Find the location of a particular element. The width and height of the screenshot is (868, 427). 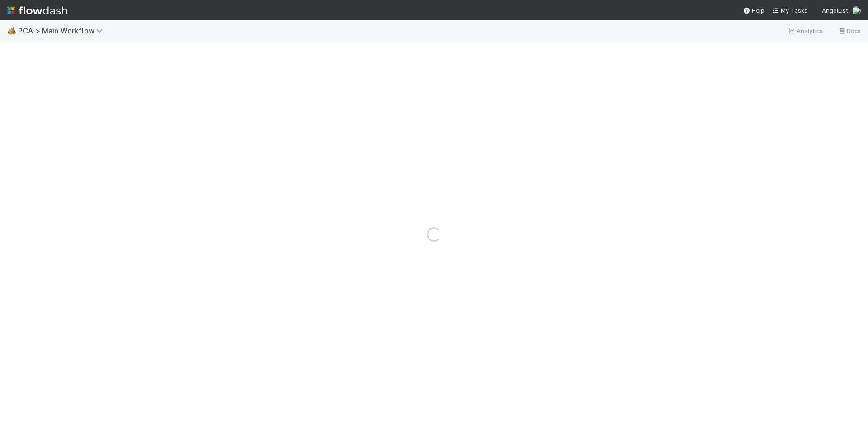

a: Docs is located at coordinates (849, 31).